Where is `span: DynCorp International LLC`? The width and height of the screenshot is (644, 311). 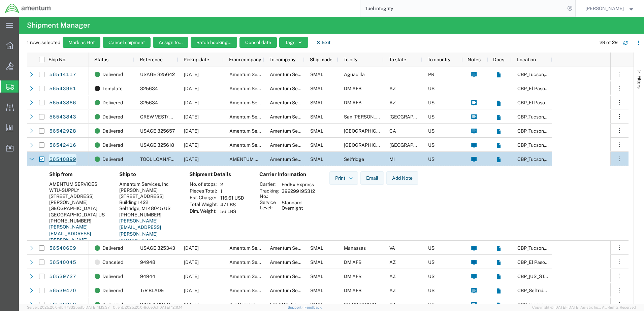 span: DynCorp International LLC is located at coordinates (258, 304).